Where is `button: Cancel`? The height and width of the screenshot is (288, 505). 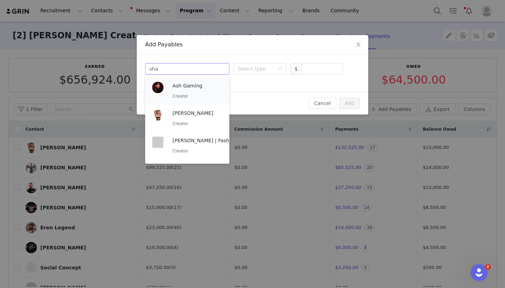
button: Cancel is located at coordinates (322, 103).